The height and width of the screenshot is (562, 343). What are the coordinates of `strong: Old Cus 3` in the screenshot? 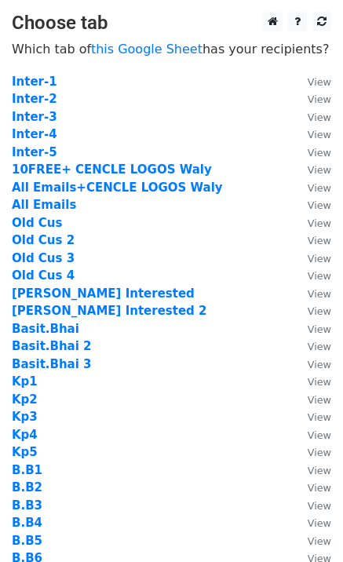 It's located at (43, 258).